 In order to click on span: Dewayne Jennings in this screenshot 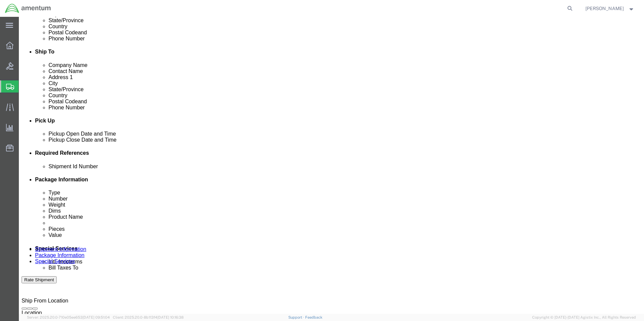, I will do `click(604, 8)`.